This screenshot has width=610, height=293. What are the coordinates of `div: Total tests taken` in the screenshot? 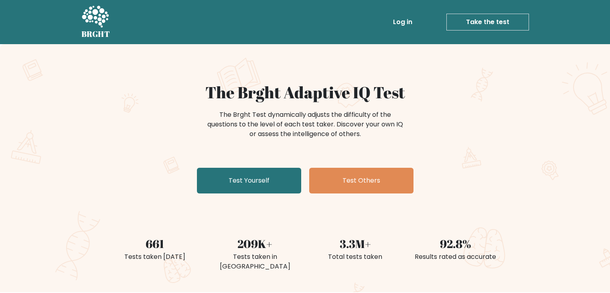 It's located at (355, 257).